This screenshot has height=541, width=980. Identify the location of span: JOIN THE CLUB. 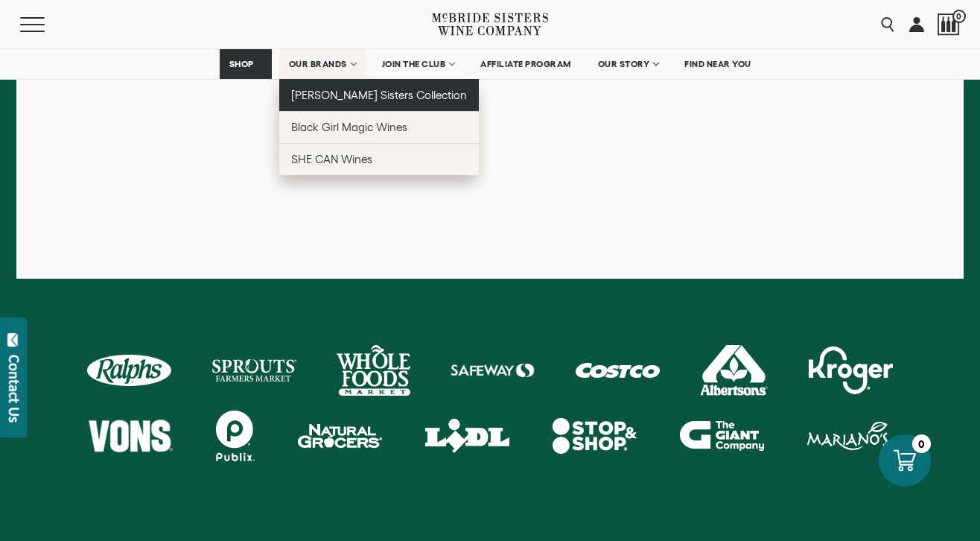
(414, 64).